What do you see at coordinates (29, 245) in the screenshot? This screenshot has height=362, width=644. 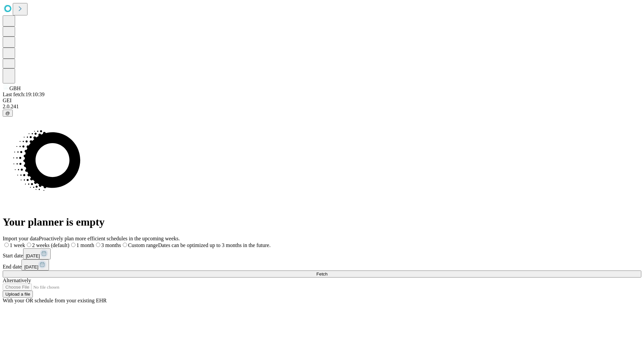 I see `input: 2 weeks (default)` at bounding box center [29, 245].